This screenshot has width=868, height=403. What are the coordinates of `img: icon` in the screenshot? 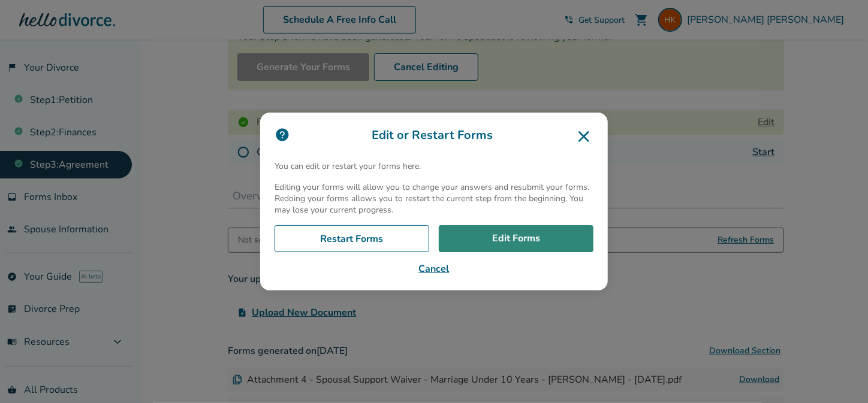 It's located at (282, 135).